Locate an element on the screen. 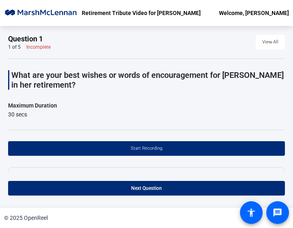 The height and width of the screenshot is (228, 293). mat-icon: accessibility is located at coordinates (252, 212).